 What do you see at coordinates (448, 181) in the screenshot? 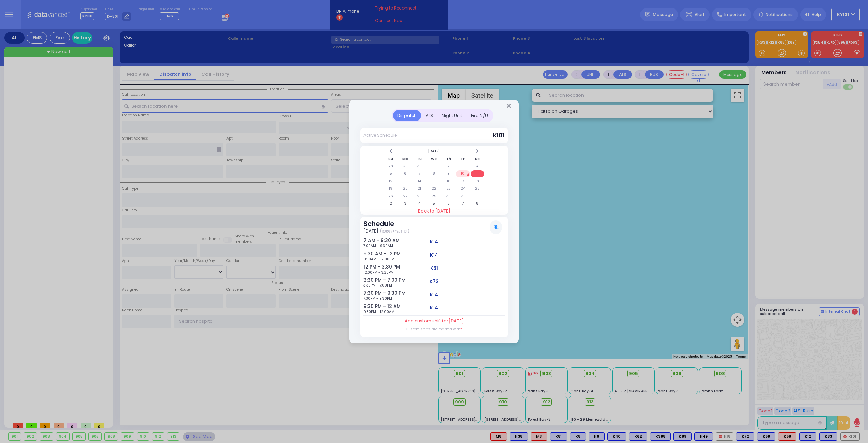
I see `td: 16` at bounding box center [448, 181].